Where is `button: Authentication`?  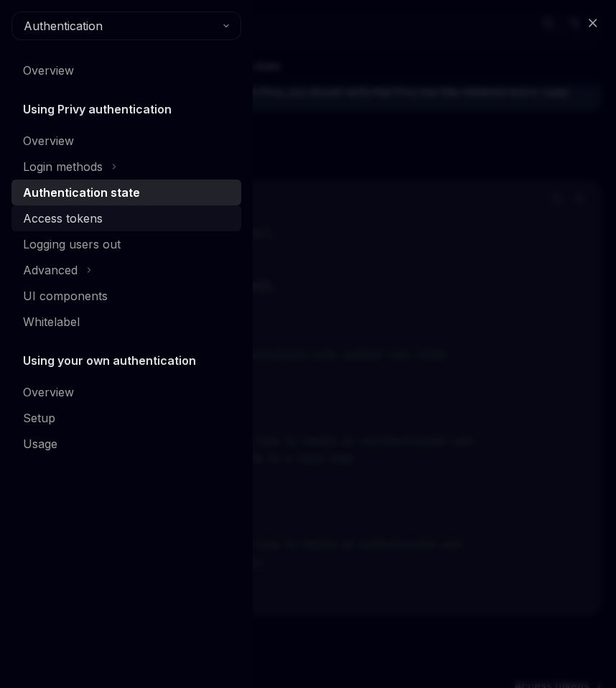 button: Authentication is located at coordinates (126, 26).